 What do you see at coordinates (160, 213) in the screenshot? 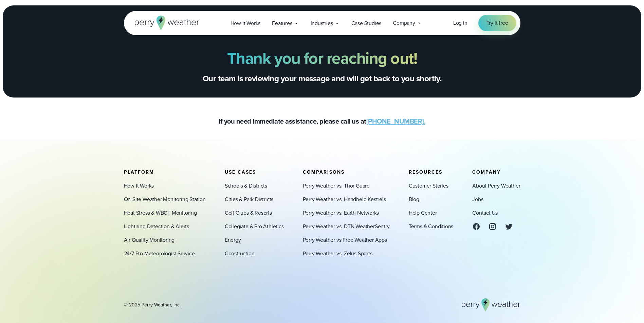
I see `a: Heat Stress & WBGT Monitoring` at bounding box center [160, 213].